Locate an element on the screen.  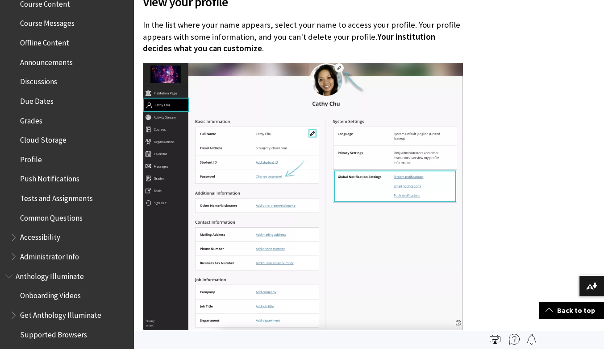
span: Due Dates is located at coordinates (37, 99).